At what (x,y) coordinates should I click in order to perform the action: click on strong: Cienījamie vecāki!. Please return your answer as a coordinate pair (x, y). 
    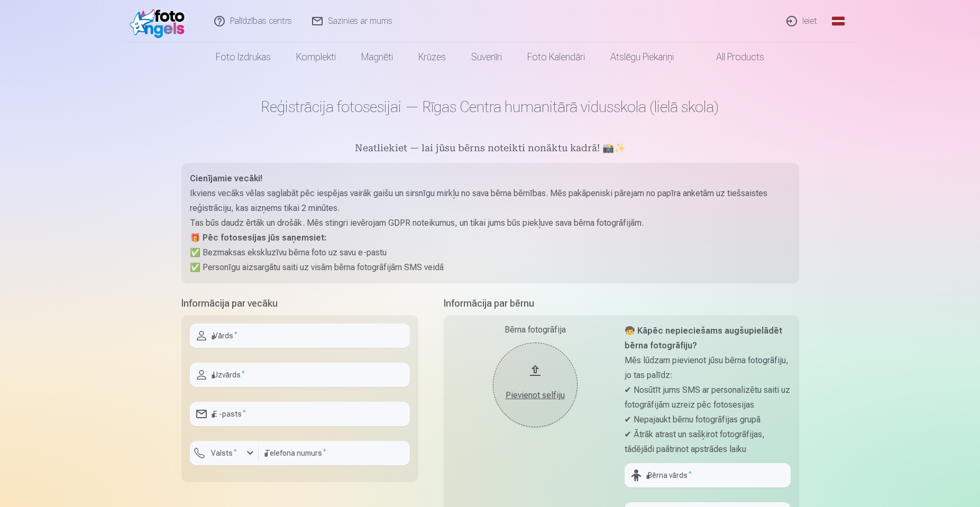
    Looking at the image, I should click on (226, 178).